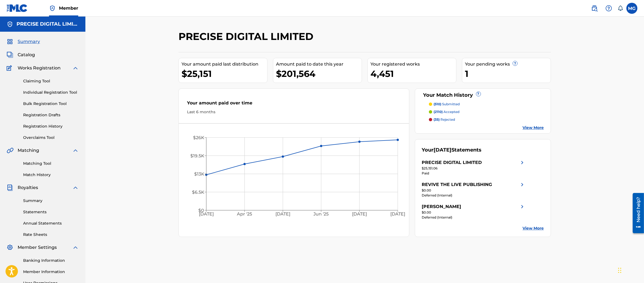  I want to click on span: Member Settings, so click(37, 248).